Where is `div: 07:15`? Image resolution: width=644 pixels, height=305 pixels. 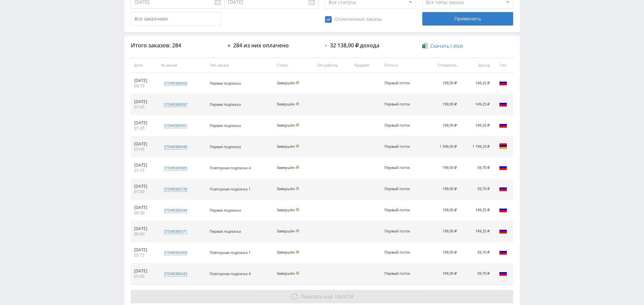 div: 07:15 is located at coordinates (144, 171).